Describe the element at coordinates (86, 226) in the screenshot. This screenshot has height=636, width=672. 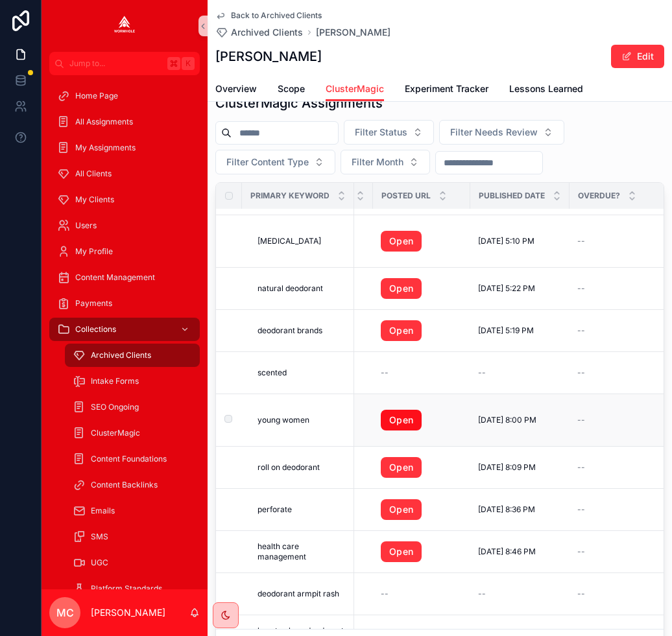
I see `span: Users` at that location.